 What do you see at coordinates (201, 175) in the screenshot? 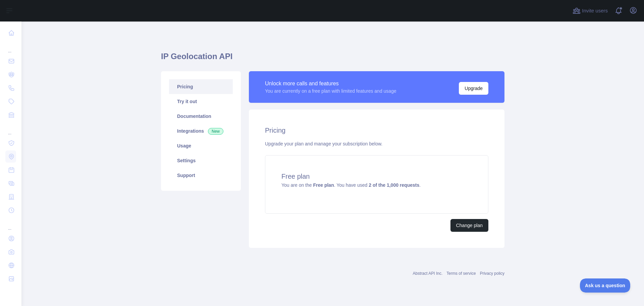
I see `a: Support` at bounding box center [201, 175].